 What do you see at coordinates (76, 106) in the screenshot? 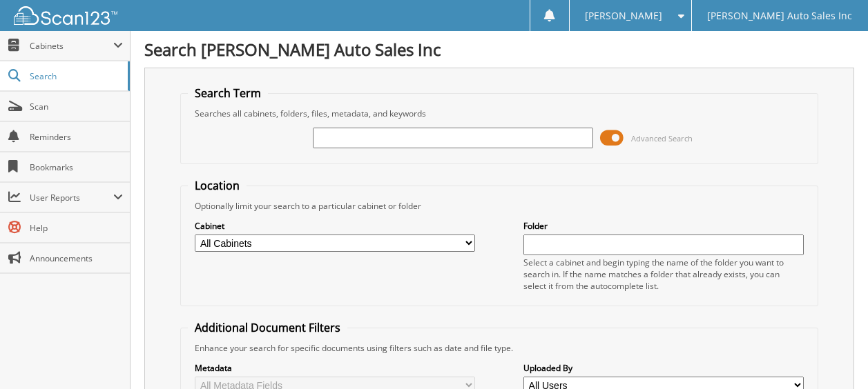
I see `span: Scan` at bounding box center [76, 106].